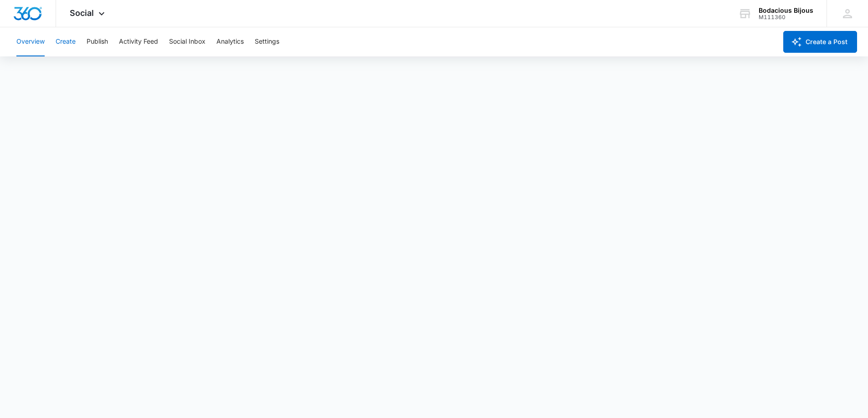 This screenshot has height=418, width=868. Describe the element at coordinates (820, 42) in the screenshot. I see `button: Create a Post` at that location.